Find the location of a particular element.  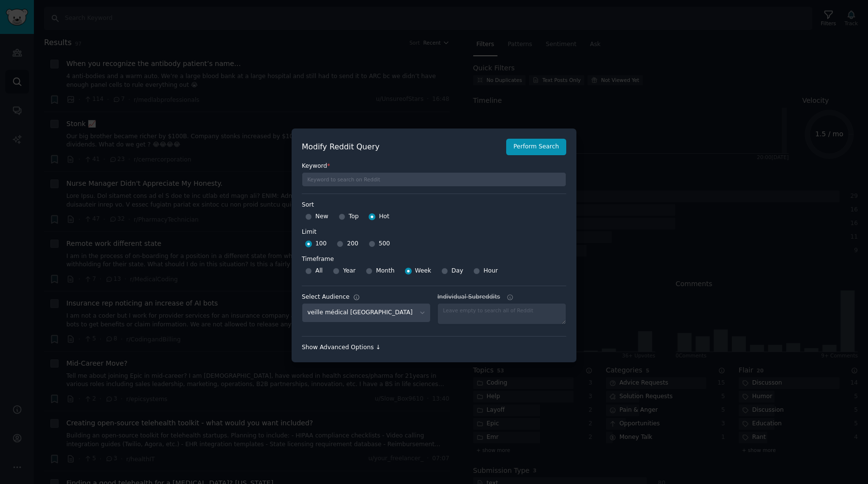

span: All is located at coordinates (319, 271).